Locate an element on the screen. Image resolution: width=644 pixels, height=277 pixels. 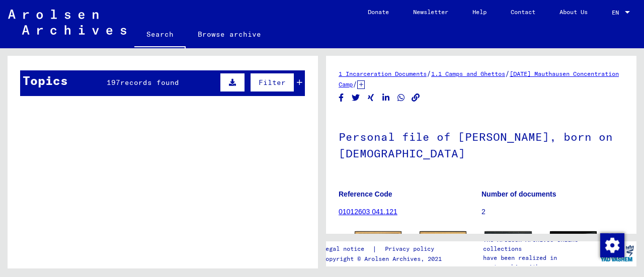
button: Copy link is located at coordinates (415, 98).